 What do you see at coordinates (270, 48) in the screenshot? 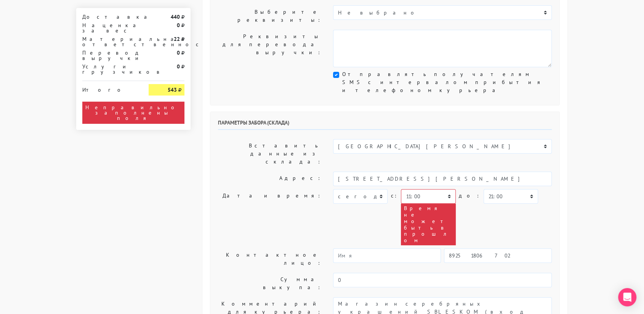
I see `label: Реквизиты для перевода выручки:` at bounding box center [270, 48].